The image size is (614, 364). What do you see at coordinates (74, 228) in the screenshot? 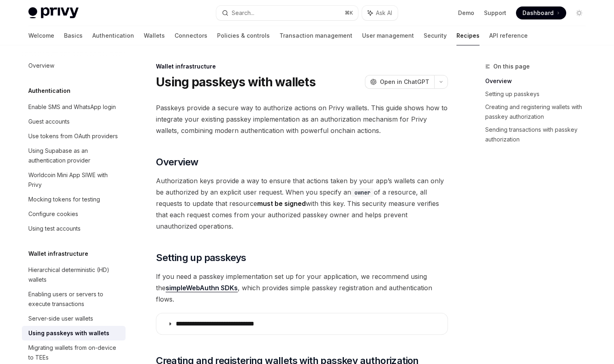
I see `a: Using test accounts` at bounding box center [74, 228].